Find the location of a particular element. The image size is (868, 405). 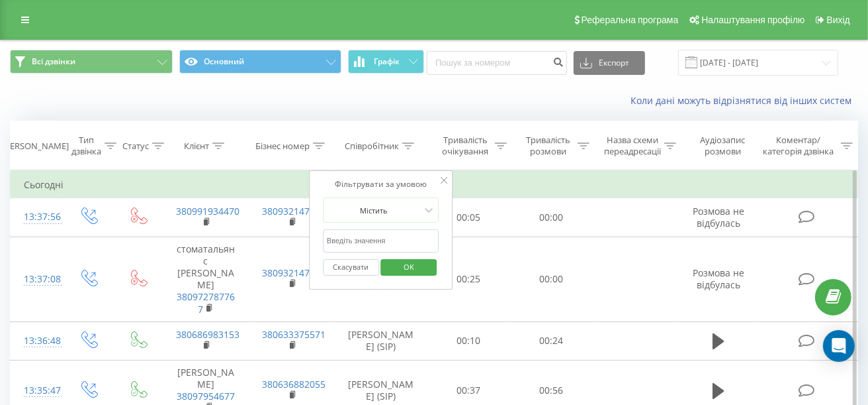

span: Всі дзвінки is located at coordinates (54, 61).